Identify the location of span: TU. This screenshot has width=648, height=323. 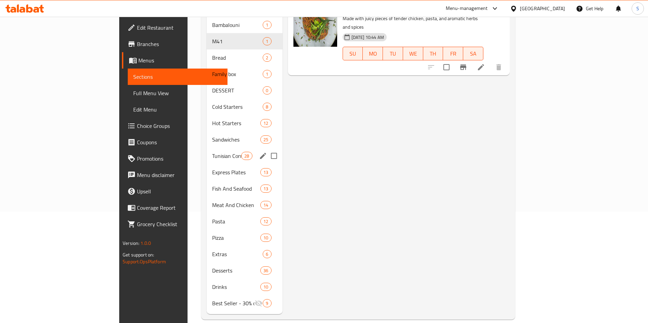
(393, 54).